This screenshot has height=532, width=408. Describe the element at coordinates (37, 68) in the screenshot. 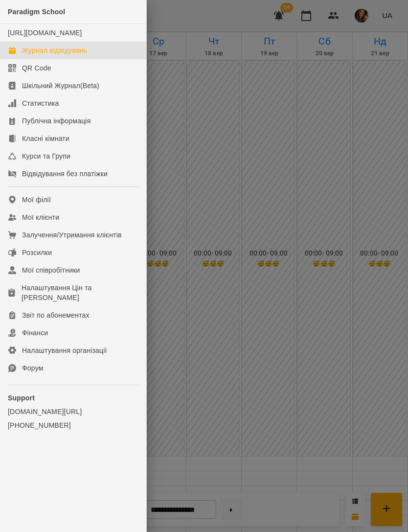

I see `div: QR Code` at that location.